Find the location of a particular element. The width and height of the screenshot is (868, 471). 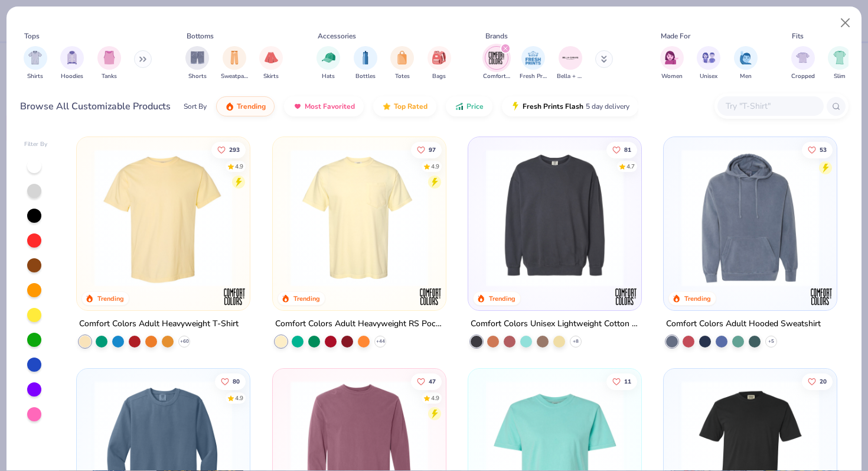

div: Comfort Colors Unisex Lightweight Cotton Crewneck Sweatshirt is located at coordinates (555, 324).